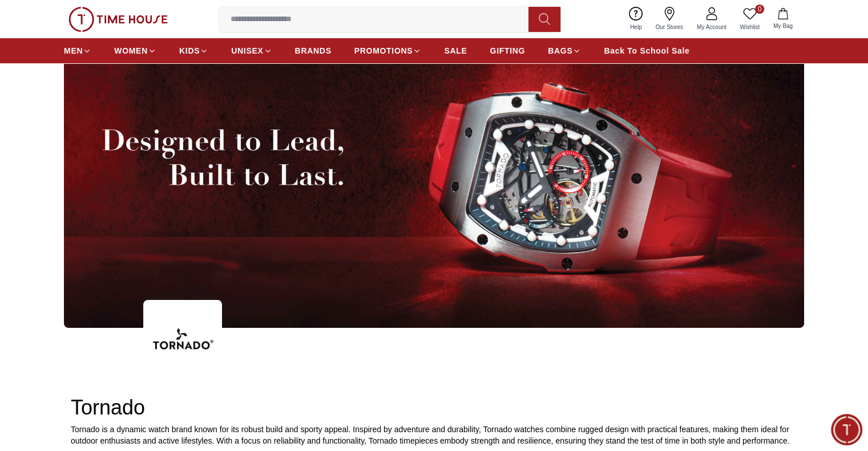 This screenshot has height=451, width=868. I want to click on p: Tornado is a dynamic watch brand known for its robust build and sporty appeal. Inspired by advent..., so click(433, 435).